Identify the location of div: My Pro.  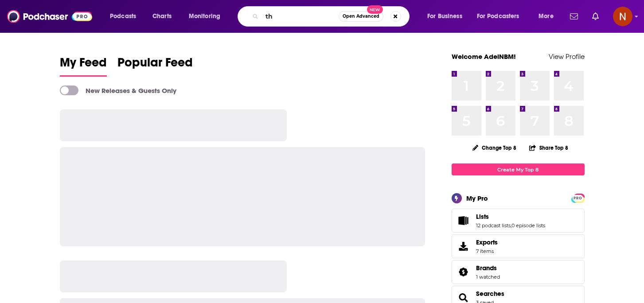
(477, 198).